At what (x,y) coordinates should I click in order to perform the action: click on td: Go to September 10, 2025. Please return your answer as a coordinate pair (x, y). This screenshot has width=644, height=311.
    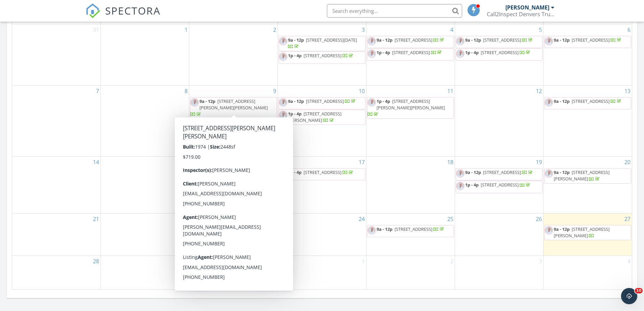
    Looking at the image, I should click on (322, 121).